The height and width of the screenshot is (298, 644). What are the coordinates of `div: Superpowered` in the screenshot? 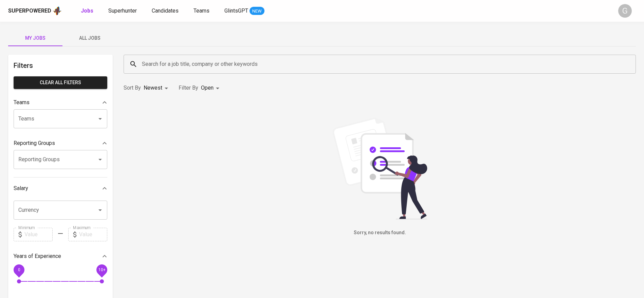 It's located at (29, 11).